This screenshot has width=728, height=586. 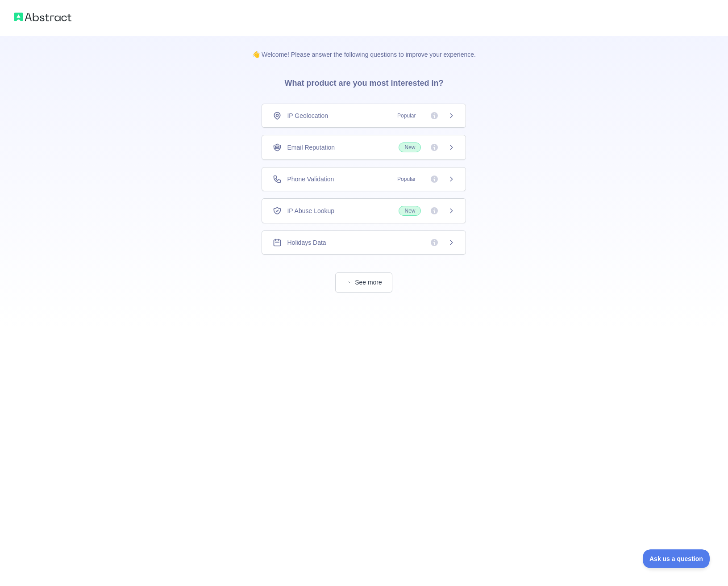 What do you see at coordinates (310, 210) in the screenshot?
I see `span: IP Abuse Lookup` at bounding box center [310, 210].